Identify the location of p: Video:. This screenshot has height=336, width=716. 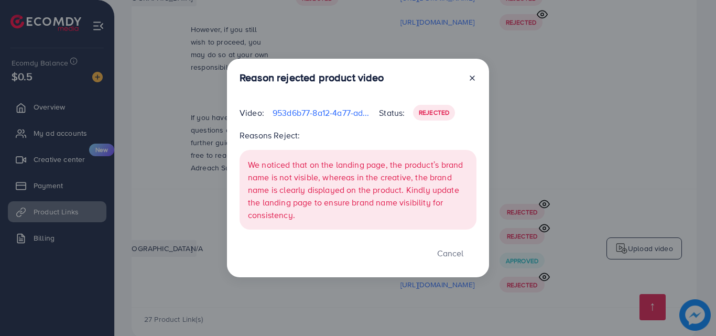
(252, 113).